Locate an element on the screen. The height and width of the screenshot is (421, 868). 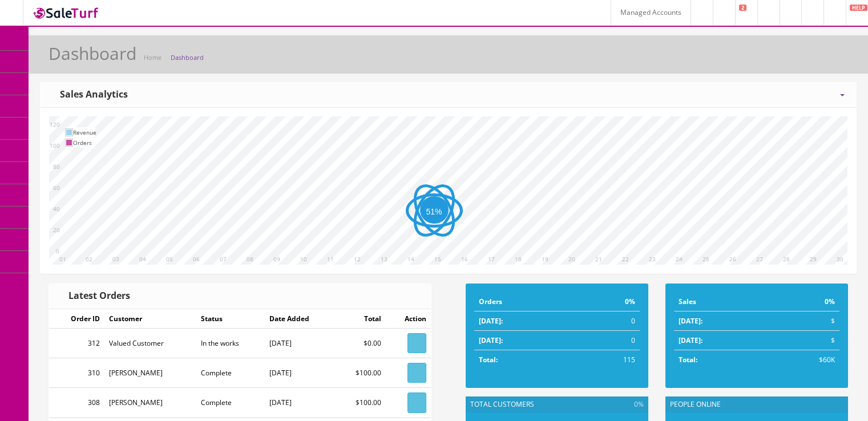
td: Date Added is located at coordinates (300, 319).